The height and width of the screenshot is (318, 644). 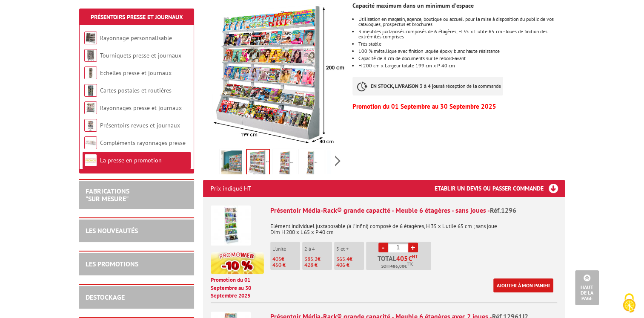 What do you see at coordinates (131, 160) in the screenshot?
I see `a: La presse en promotion` at bounding box center [131, 160].